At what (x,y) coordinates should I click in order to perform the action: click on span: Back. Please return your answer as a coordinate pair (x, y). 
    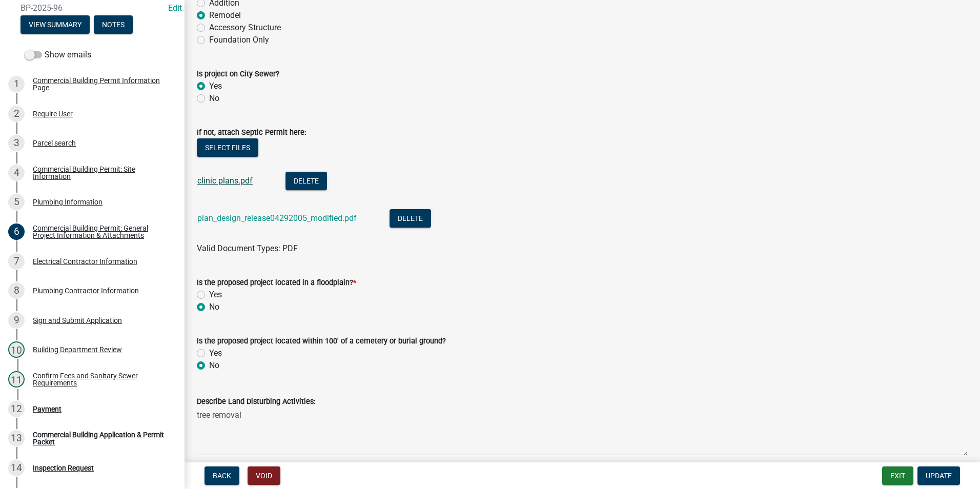
    Looking at the image, I should click on (222, 476).